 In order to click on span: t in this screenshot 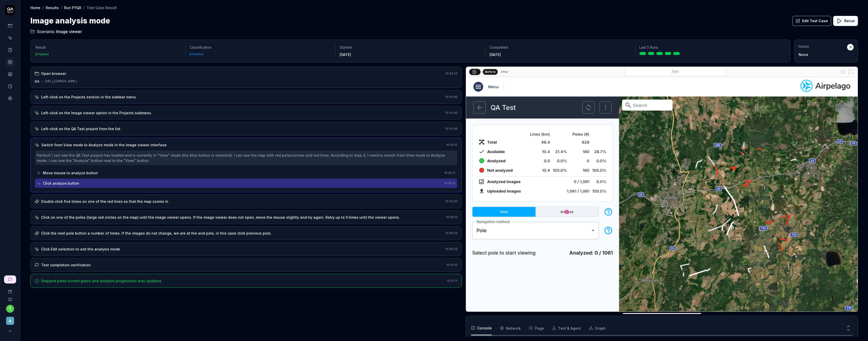, I will do `click(10, 309)`.